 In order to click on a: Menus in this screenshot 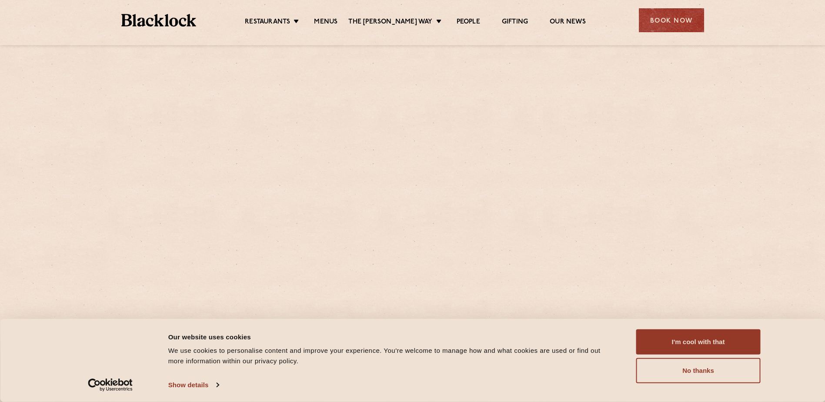, I will do `click(326, 23)`.